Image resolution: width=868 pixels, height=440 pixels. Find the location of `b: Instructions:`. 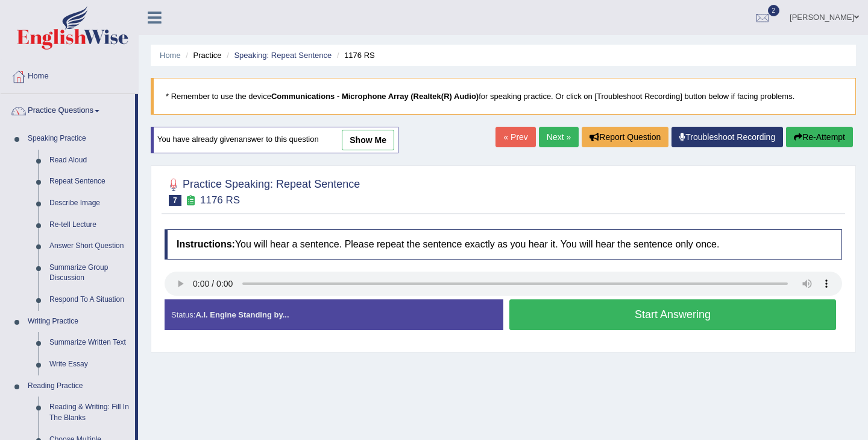

b: Instructions: is located at coordinates (206, 244).